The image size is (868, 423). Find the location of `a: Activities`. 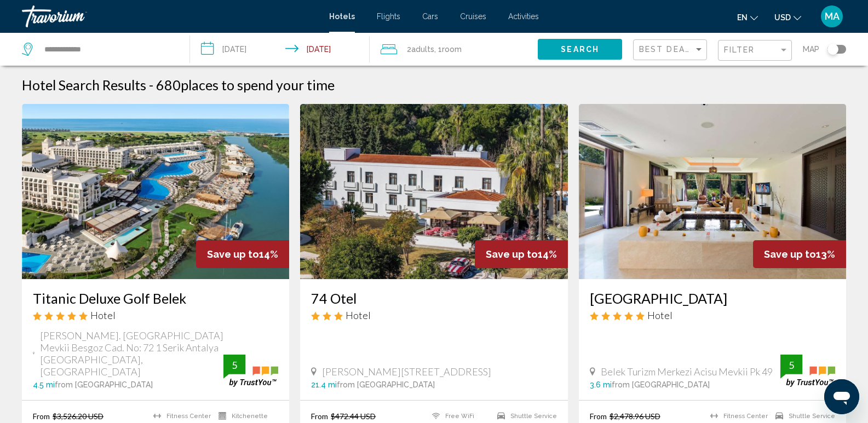

a: Activities is located at coordinates (524, 16).